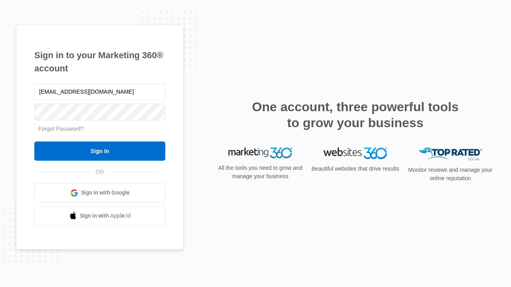 The image size is (511, 287). Describe the element at coordinates (100, 216) in the screenshot. I see `a: Sign in with Apple Id` at that location.